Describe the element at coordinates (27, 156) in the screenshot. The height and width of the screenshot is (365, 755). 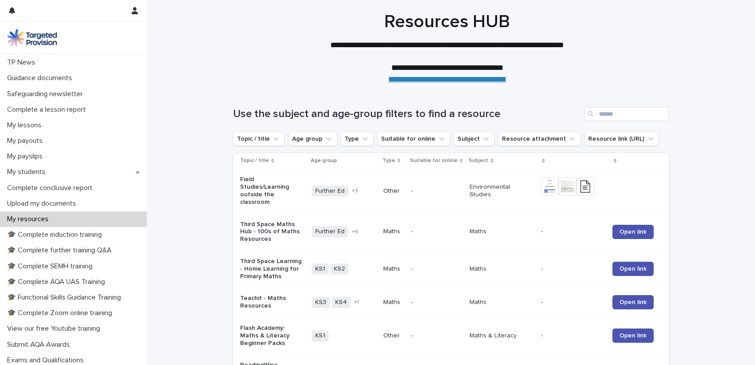
I see `p: My payslips` at that location.